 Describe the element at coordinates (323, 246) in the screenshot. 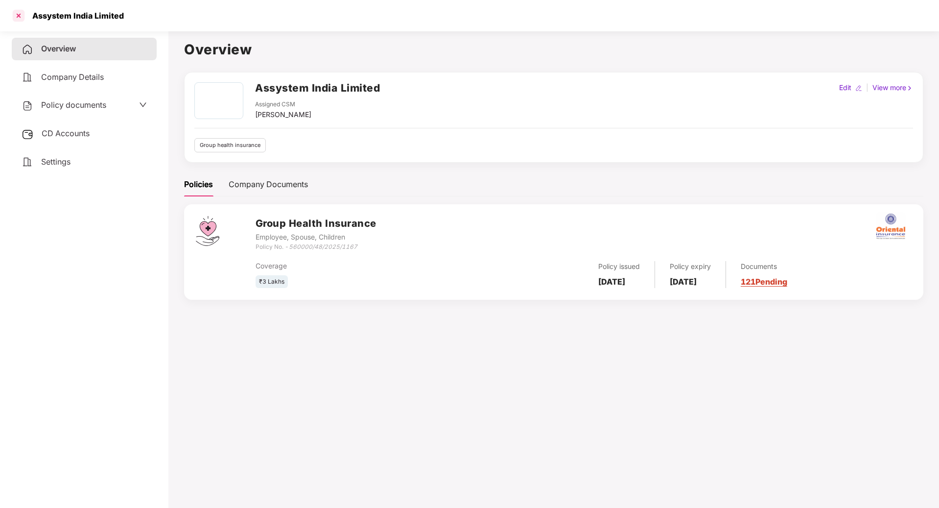

I see `i: 560000/48/2025/1167` at that location.